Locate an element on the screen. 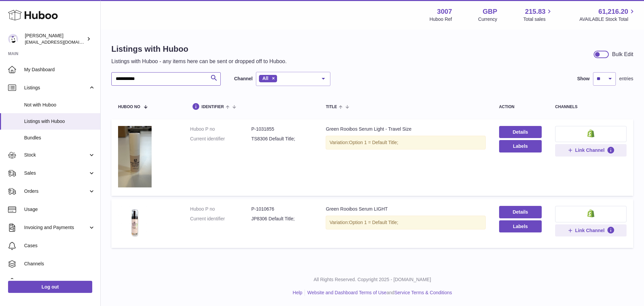  h1: Listings with Huboo is located at coordinates (199, 49).